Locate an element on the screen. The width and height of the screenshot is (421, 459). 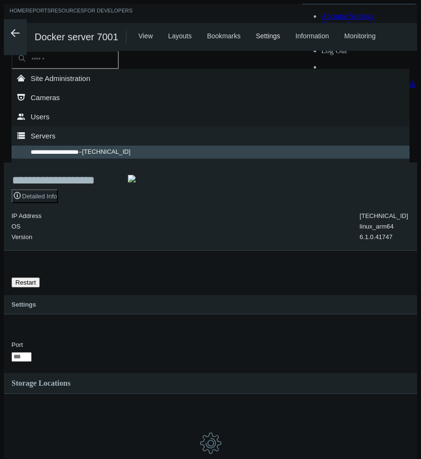
span: Change Password is located at coordinates (348, 24).